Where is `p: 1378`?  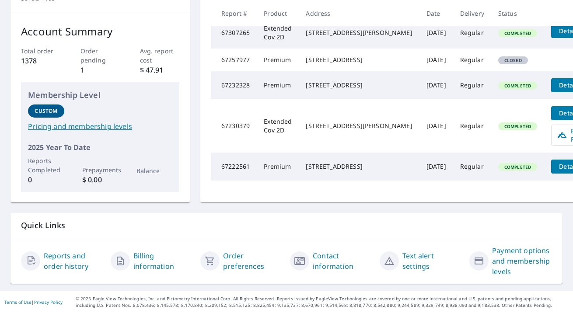 p: 1378 is located at coordinates (41, 61).